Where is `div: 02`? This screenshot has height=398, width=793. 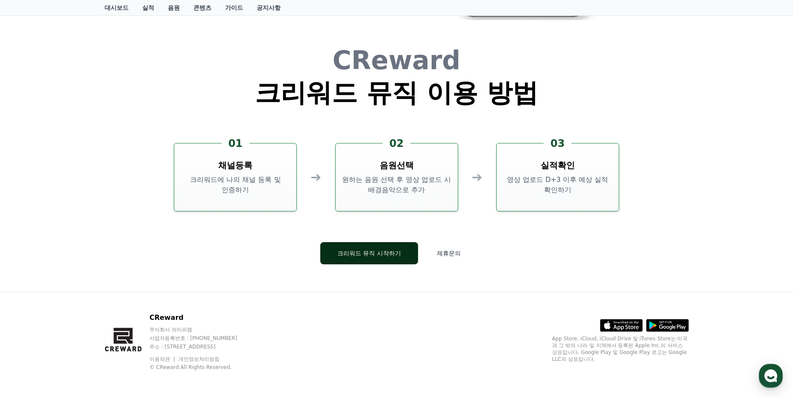
div: 02 is located at coordinates (396, 143).